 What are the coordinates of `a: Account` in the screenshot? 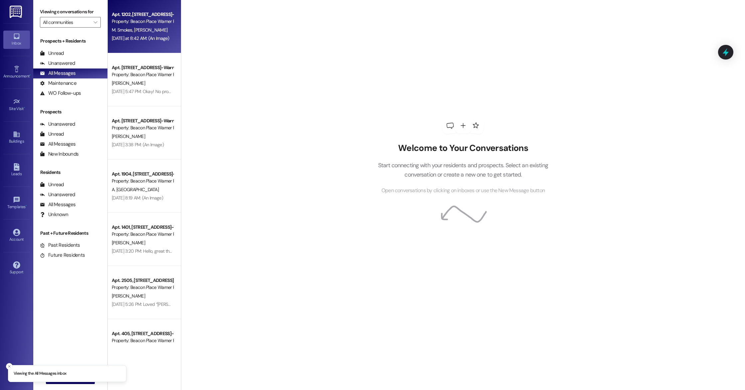 It's located at (17, 236).